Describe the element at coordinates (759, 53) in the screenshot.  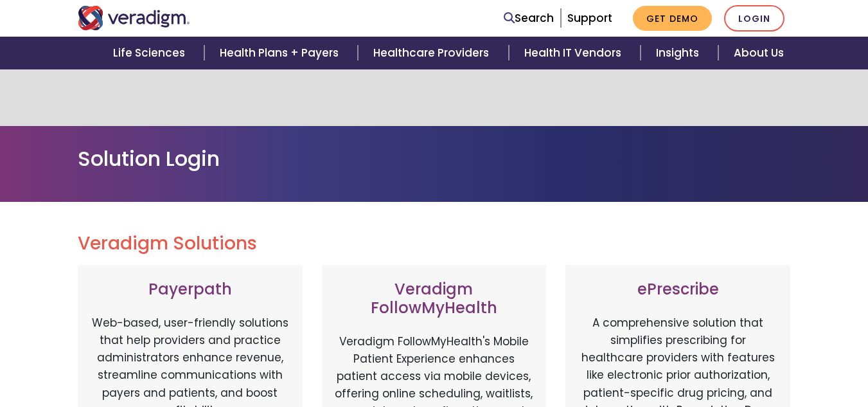
I see `a: About Us` at that location.